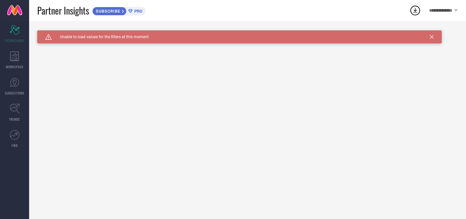 The height and width of the screenshot is (219, 466). Describe the element at coordinates (416, 10) in the screenshot. I see `div: Open download list` at that location.